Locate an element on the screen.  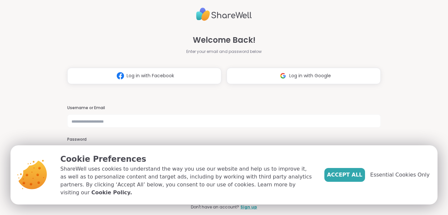
span: Log in with Google is located at coordinates (310, 75).